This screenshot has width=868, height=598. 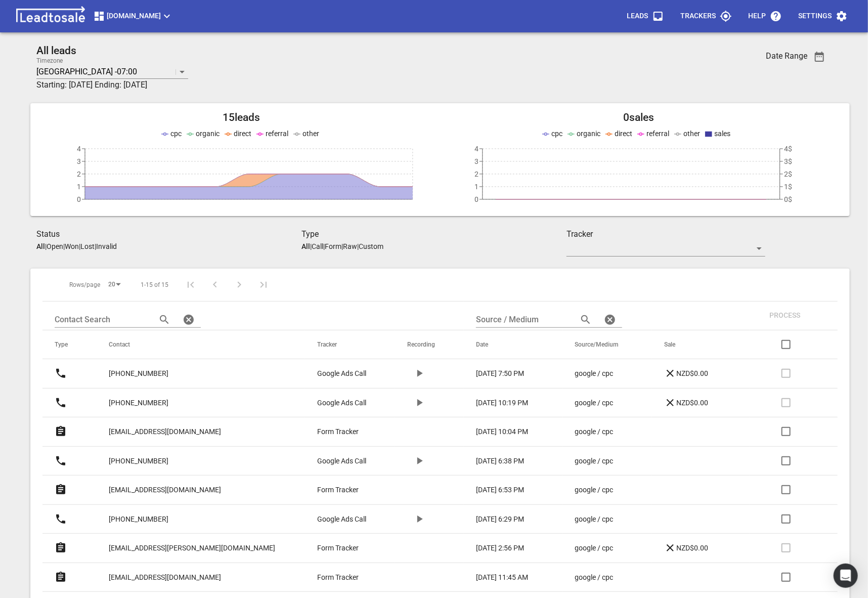 I want to click on p: Raw, so click(x=350, y=247).